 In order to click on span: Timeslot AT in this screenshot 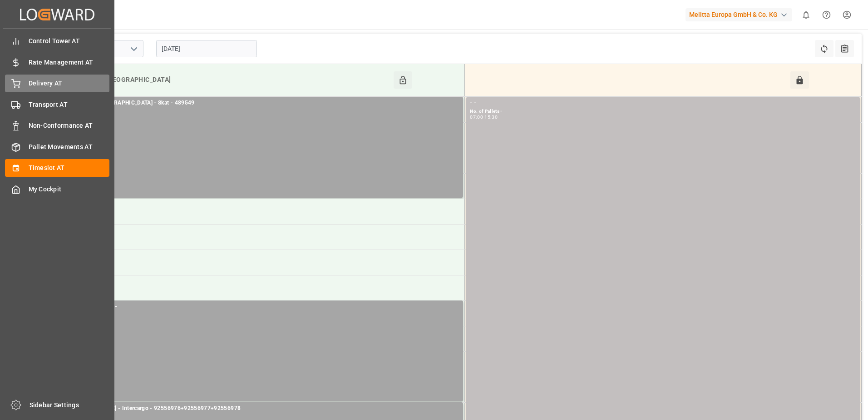, I will do `click(69, 167)`.